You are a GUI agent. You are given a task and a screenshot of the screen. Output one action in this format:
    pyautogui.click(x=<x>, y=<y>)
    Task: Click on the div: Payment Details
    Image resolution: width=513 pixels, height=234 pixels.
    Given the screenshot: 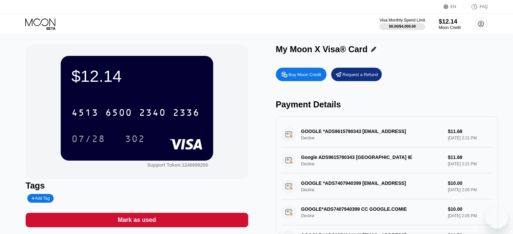 What is the action you would take?
    pyautogui.click(x=386, y=104)
    